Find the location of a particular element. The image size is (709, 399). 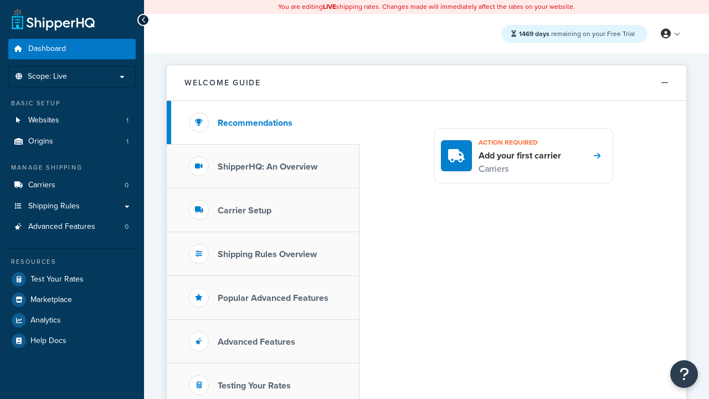

span: Shipping Rules is located at coordinates (54, 206).